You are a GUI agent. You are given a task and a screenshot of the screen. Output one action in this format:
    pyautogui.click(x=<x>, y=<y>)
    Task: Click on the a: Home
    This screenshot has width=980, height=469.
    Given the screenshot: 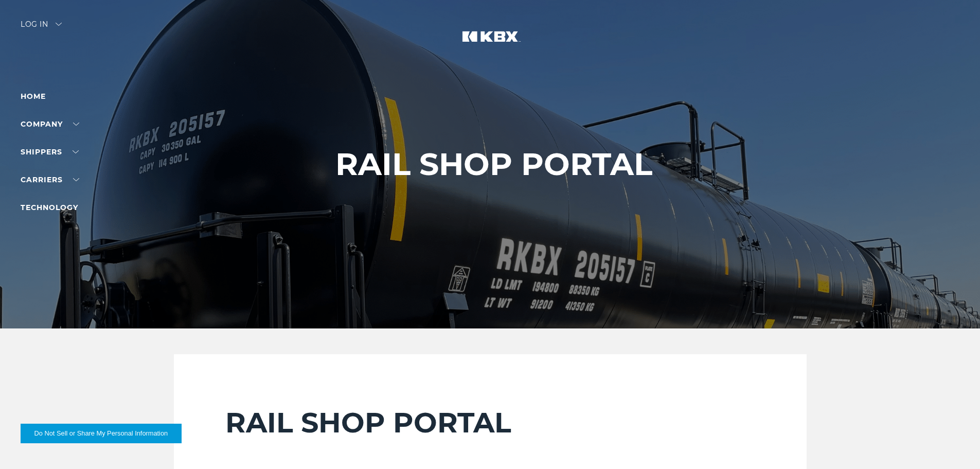 What is the action you would take?
    pyautogui.click(x=33, y=96)
    